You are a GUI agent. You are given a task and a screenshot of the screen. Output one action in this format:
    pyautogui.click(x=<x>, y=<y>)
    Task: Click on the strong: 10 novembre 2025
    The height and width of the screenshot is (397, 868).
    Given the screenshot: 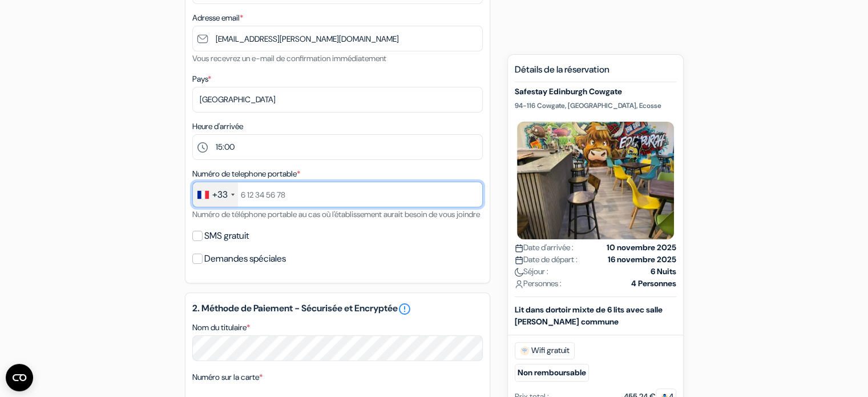 What is the action you would take?
    pyautogui.click(x=642, y=248)
    